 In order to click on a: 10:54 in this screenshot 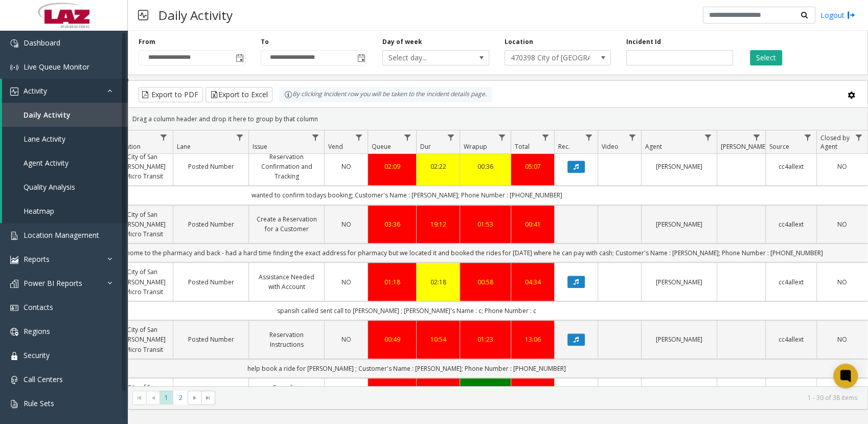, I will do `click(438, 339)`.